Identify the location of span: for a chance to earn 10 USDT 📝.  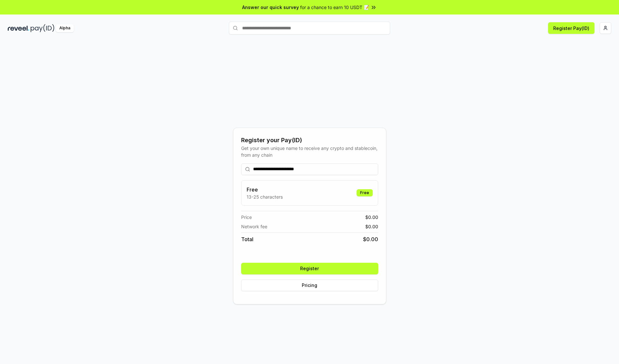
(335, 7).